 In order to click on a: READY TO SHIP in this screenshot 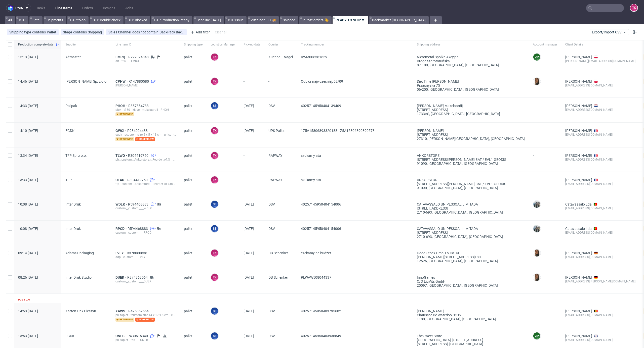, I will do `click(350, 20)`.